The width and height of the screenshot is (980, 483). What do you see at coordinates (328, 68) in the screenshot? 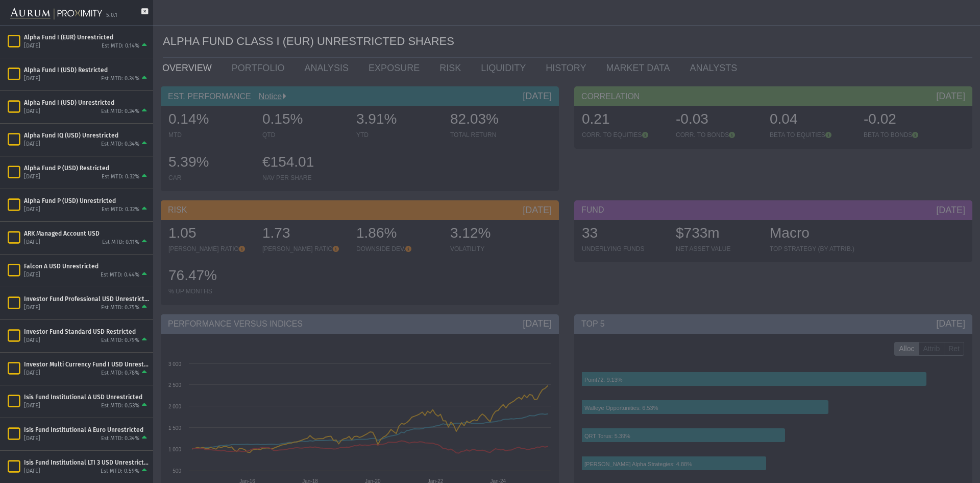
I see `a: ANALYSIS` at bounding box center [328, 68].